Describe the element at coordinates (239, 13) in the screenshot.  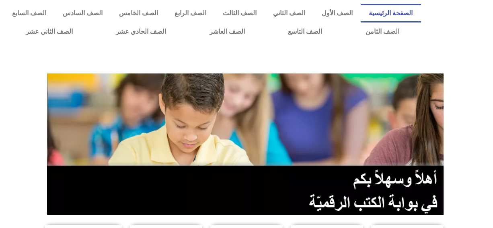
I see `a: الصف الثالث` at that location.